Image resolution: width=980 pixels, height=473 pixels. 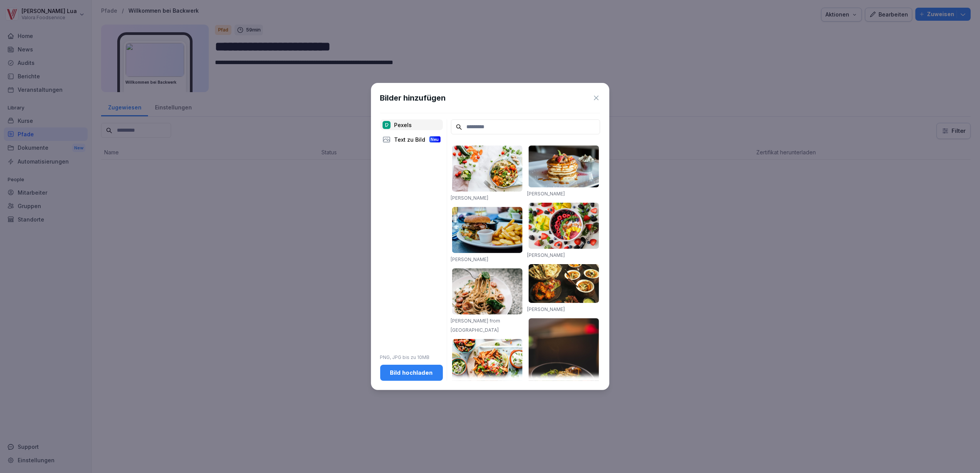 What do you see at coordinates (411, 124) in the screenshot?
I see `div: Pexels` at bounding box center [411, 124].